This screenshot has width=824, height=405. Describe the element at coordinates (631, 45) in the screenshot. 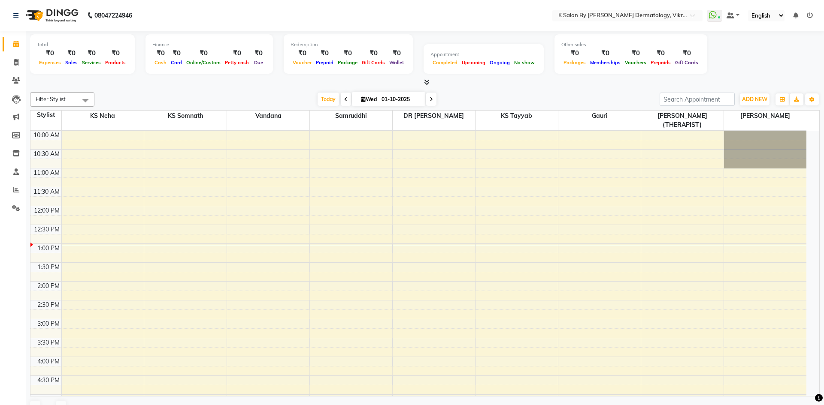

I see `div: Other sales` at that location.